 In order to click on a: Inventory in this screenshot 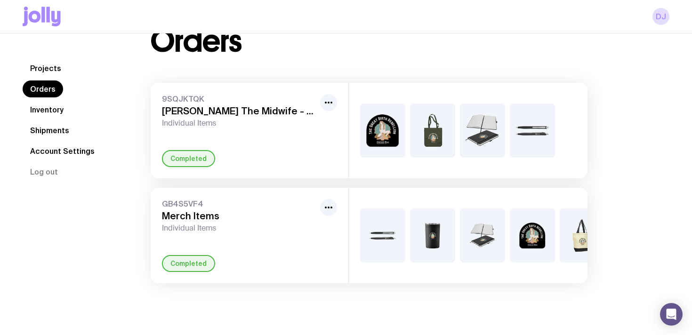, I will do `click(47, 110)`.